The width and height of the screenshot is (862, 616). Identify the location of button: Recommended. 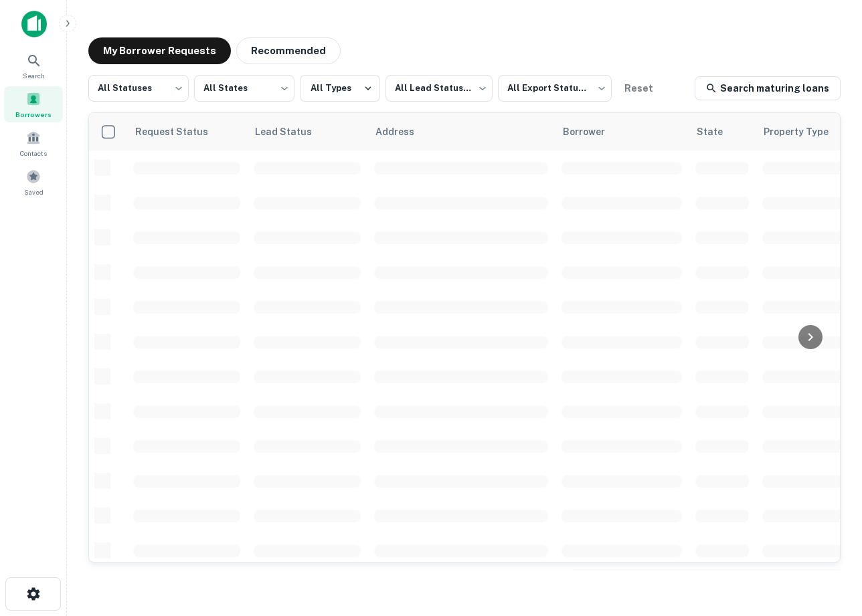
(288, 51).